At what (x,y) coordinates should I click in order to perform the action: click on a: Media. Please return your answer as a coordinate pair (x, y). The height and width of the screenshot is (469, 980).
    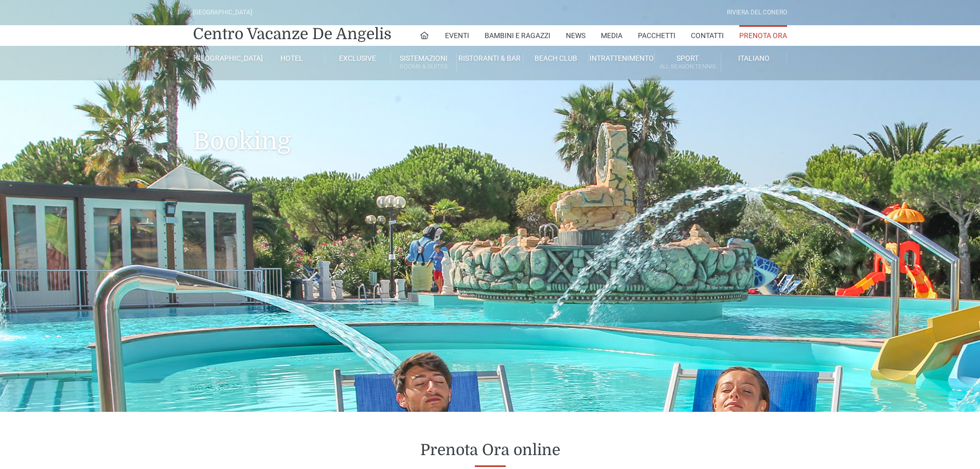
    Looking at the image, I should click on (611, 36).